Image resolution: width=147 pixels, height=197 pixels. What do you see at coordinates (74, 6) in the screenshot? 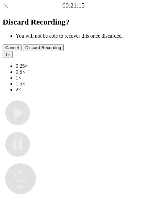
I see `a: 00:21:15` at bounding box center [74, 6].